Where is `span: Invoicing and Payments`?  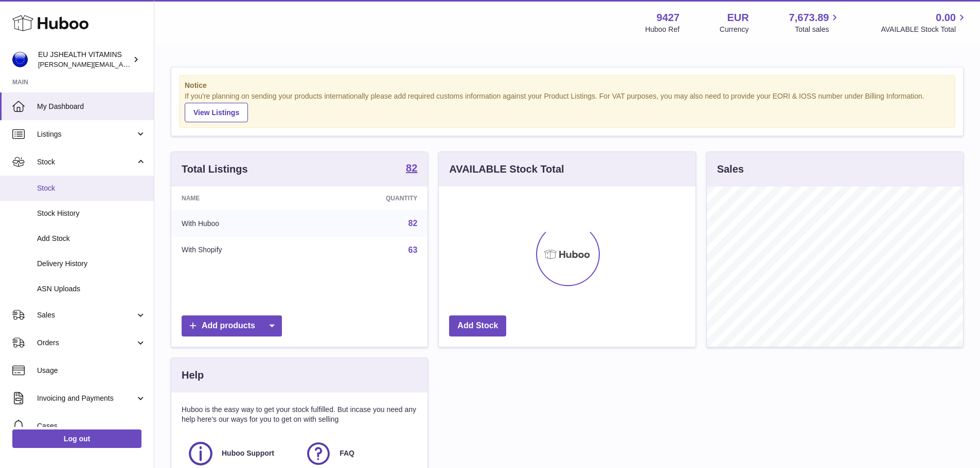
span: Invoicing and Payments is located at coordinates (86, 398).